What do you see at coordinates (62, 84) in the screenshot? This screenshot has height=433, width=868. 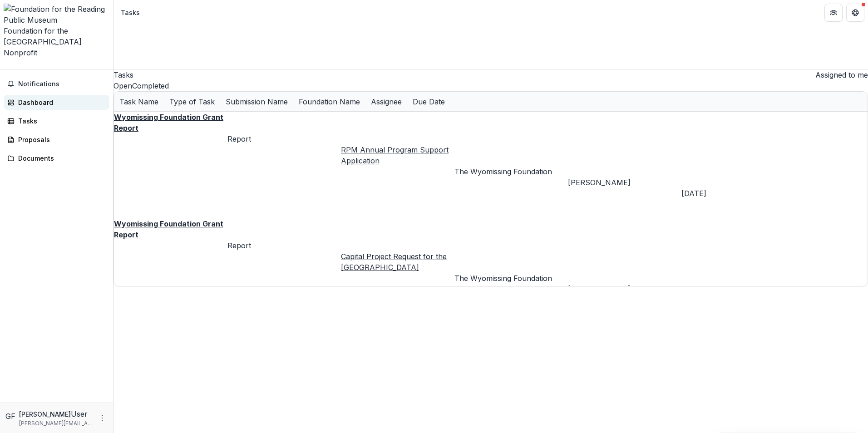 I see `span: Notifications` at bounding box center [62, 84].